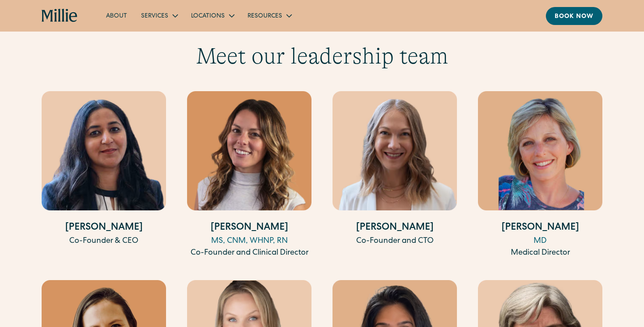 The image size is (644, 327). I want to click on div: MS, CNM, WHNP, RN, so click(249, 241).